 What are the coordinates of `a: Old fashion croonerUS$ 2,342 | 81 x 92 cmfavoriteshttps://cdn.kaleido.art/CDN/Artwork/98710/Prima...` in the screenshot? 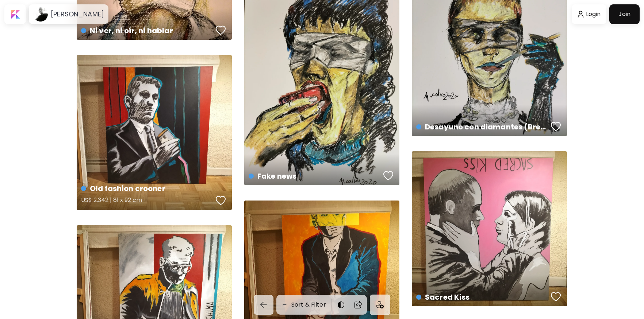 It's located at (154, 133).